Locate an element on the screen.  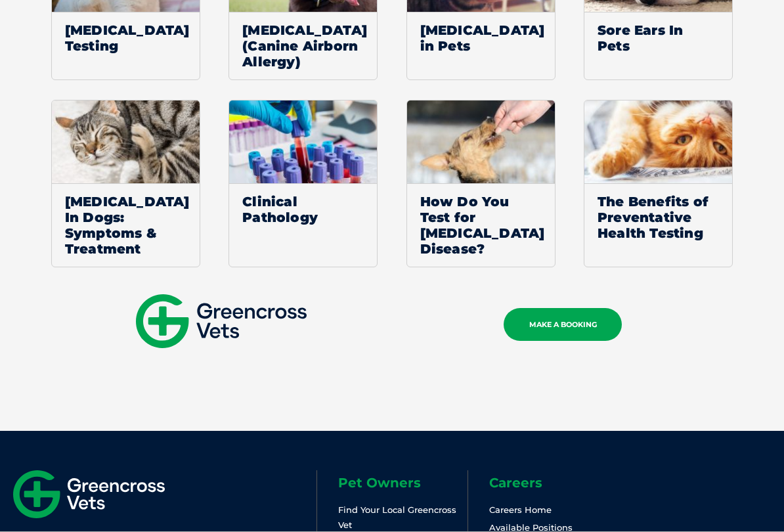
a: Find Your Local Greencross Vet is located at coordinates (398, 517).